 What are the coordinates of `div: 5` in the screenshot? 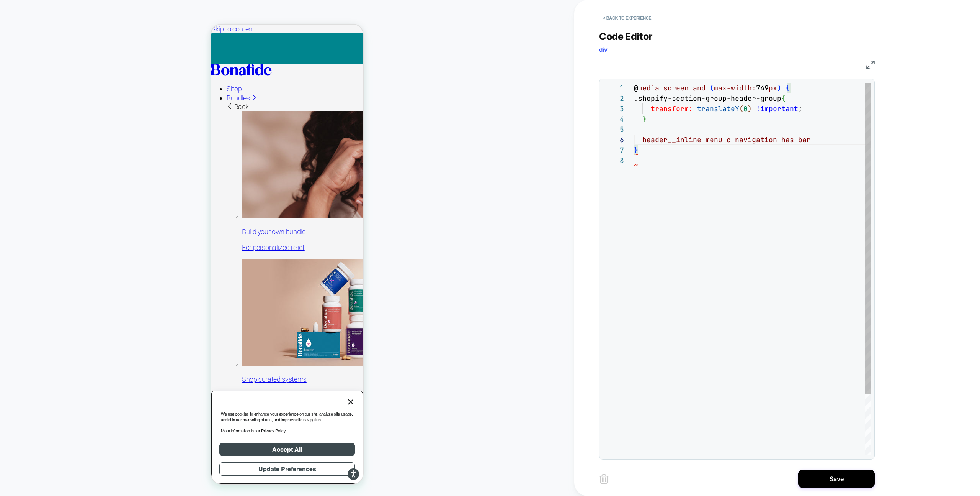 It's located at (613, 129).